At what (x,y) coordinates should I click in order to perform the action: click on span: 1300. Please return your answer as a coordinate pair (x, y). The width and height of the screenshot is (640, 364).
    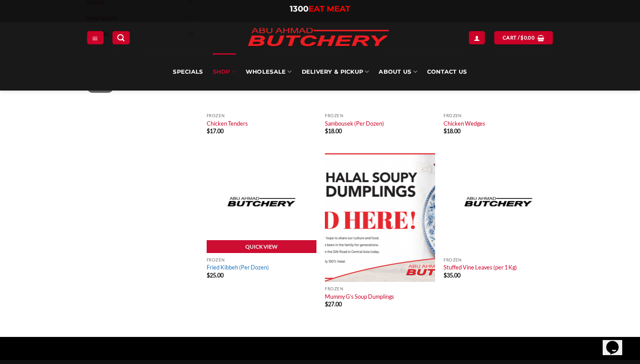
    Looking at the image, I should click on (299, 9).